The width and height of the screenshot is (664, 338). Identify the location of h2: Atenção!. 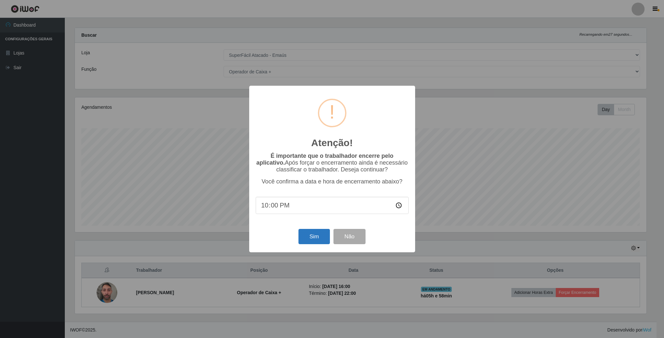
(332, 143).